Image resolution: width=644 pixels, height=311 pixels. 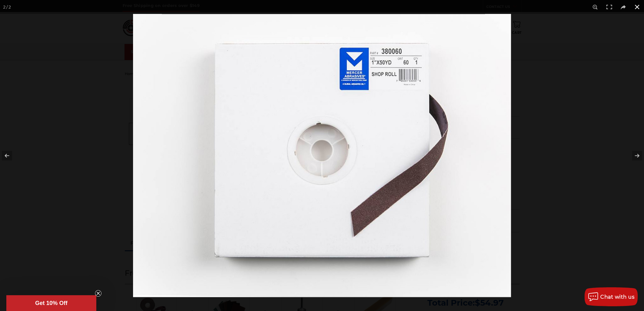 I want to click on img: Mercer_Shop_Roll_2__34484.1570197019.jpg, so click(x=322, y=156).